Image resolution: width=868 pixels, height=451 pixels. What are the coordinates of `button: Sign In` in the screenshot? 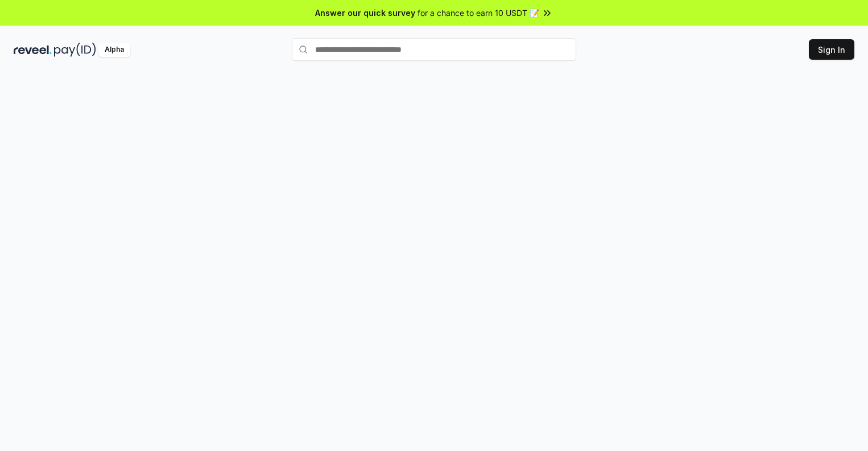 It's located at (831, 49).